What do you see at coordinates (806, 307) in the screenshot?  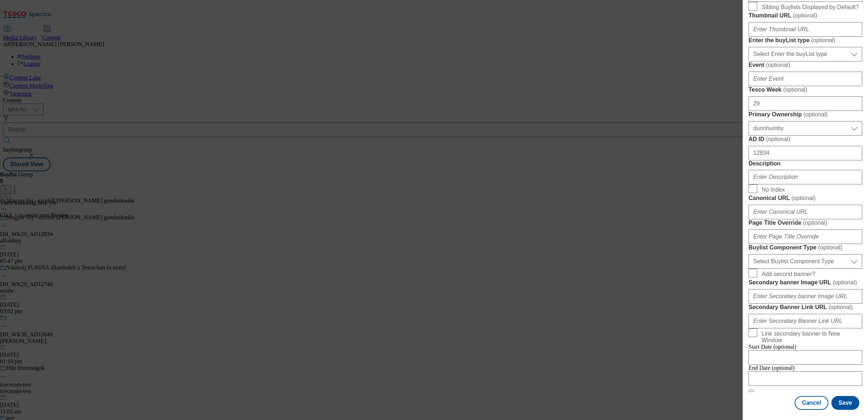 I see `label: Secondary Banner Link URL` at bounding box center [806, 307].